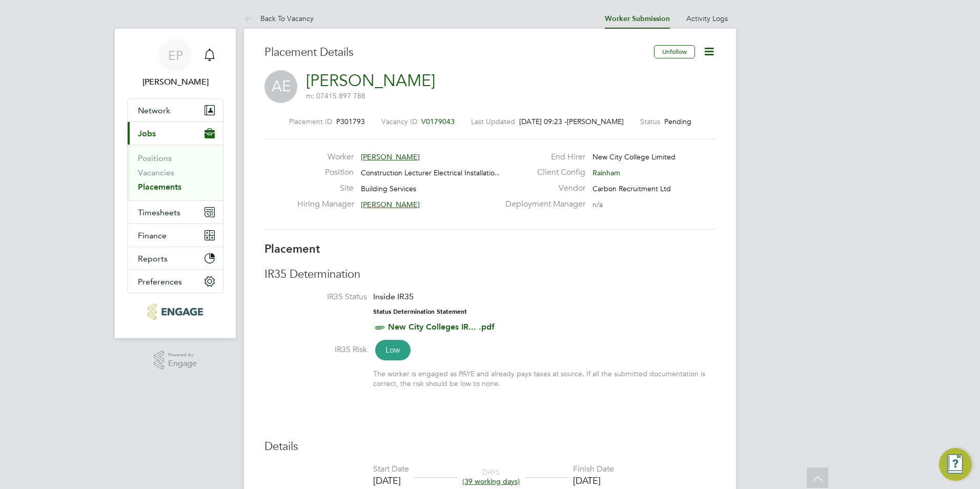 This screenshot has height=489, width=980. Describe the element at coordinates (325, 172) in the screenshot. I see `label: Position` at that location.